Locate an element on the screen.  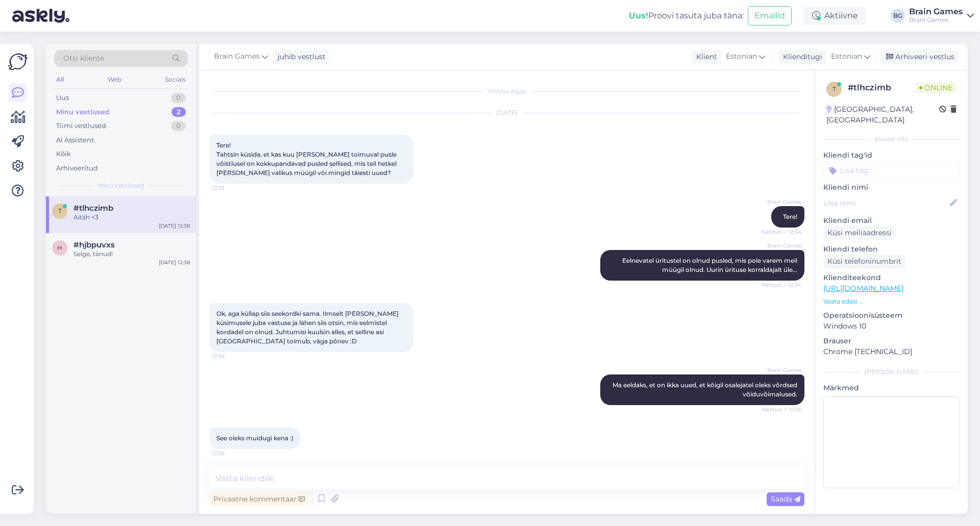
span: Otsi kliente is located at coordinates (84, 58).